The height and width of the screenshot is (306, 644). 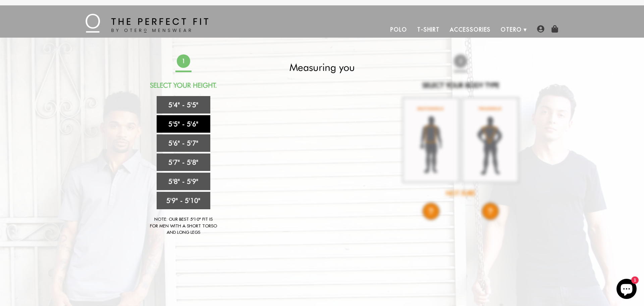 What do you see at coordinates (470, 29) in the screenshot?
I see `a: Accessories` at bounding box center [470, 29].